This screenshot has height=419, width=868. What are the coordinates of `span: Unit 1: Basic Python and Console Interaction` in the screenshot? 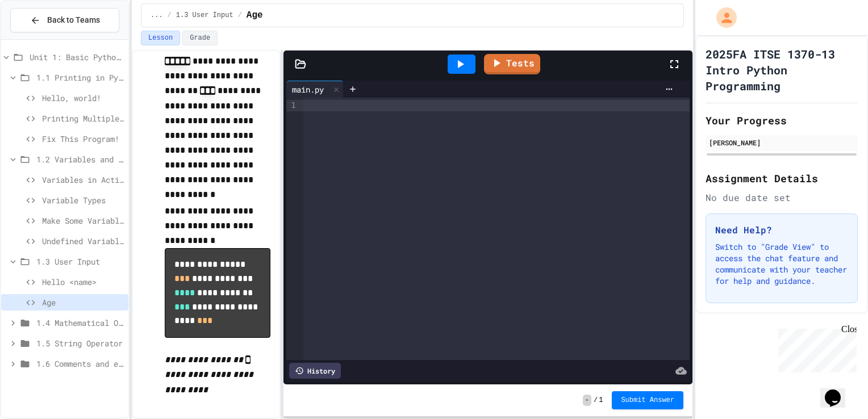 It's located at (76, 57).